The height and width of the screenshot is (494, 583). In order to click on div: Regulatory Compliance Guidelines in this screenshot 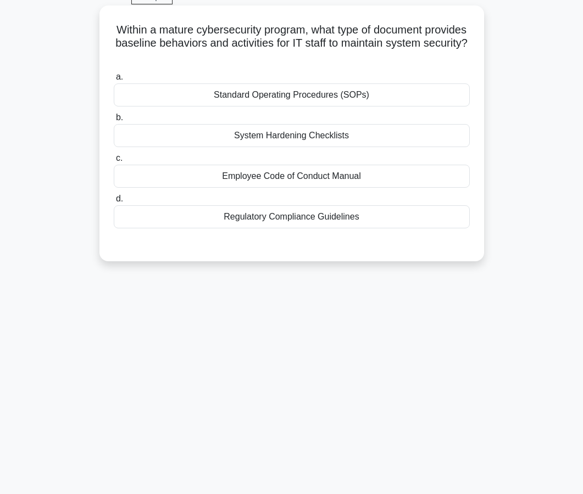, I will do `click(292, 217)`.